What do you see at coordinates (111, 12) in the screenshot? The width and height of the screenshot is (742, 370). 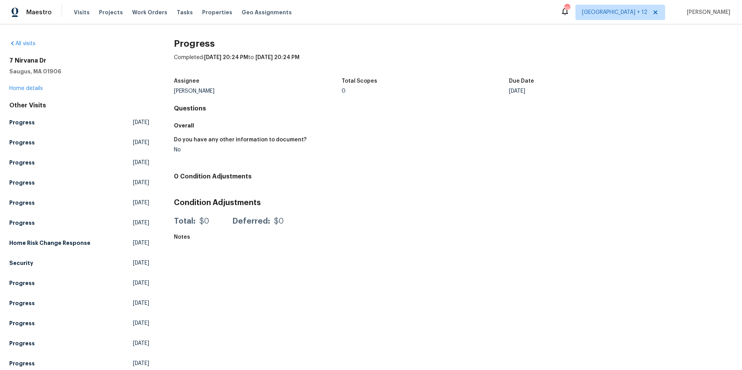 I see `span: Projects` at bounding box center [111, 12].